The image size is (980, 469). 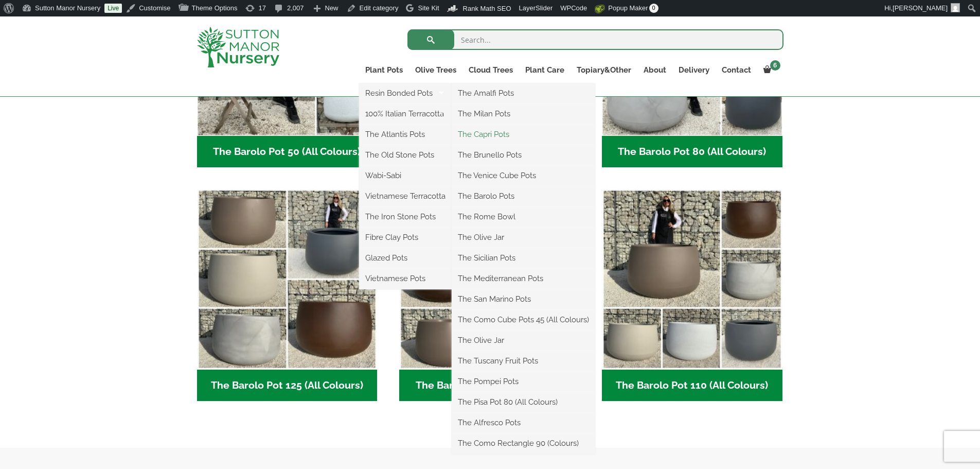 What do you see at coordinates (405, 113) in the screenshot?
I see `a: 100% Italian Terracotta` at bounding box center [405, 113].